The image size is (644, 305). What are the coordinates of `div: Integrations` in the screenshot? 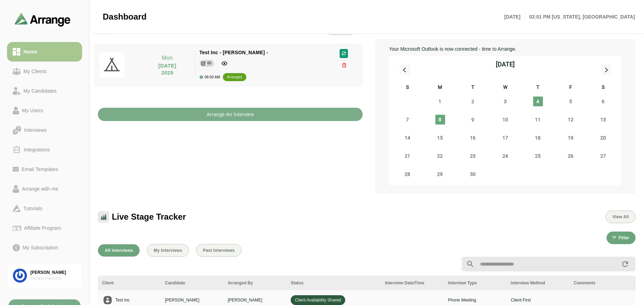 It's located at (37, 149).